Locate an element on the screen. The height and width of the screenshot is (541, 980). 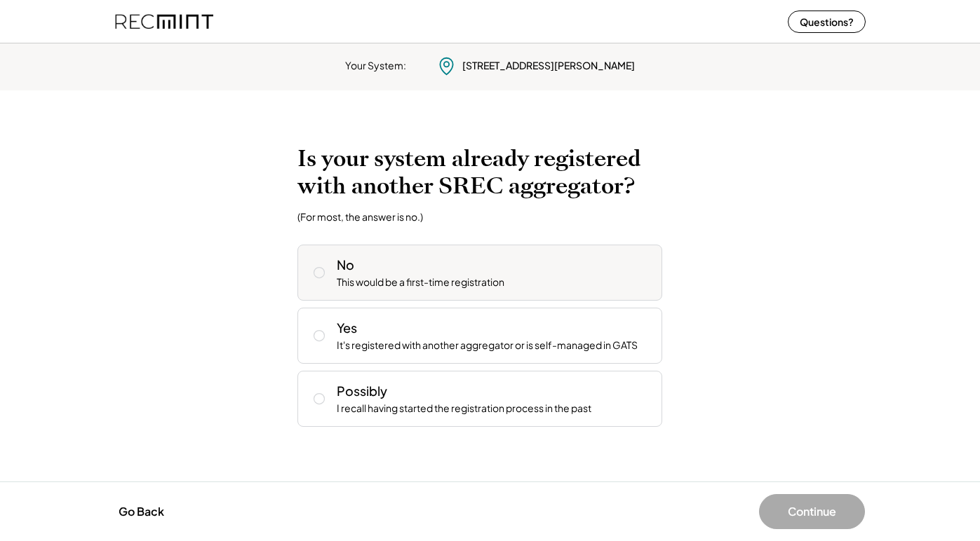
div: No is located at coordinates (345, 264).